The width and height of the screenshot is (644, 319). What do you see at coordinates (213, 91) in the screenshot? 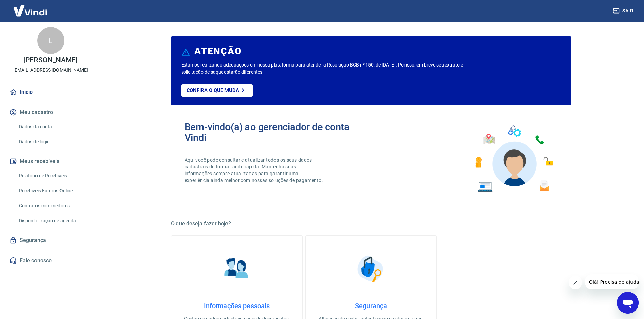
I see `p: Confira o que muda` at bounding box center [213, 91].